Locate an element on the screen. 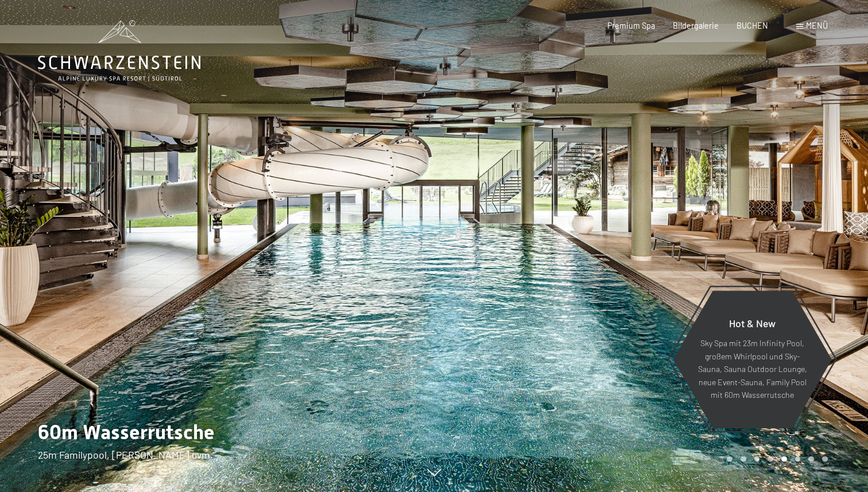  div: Carousel Page 3 is located at coordinates (757, 460).